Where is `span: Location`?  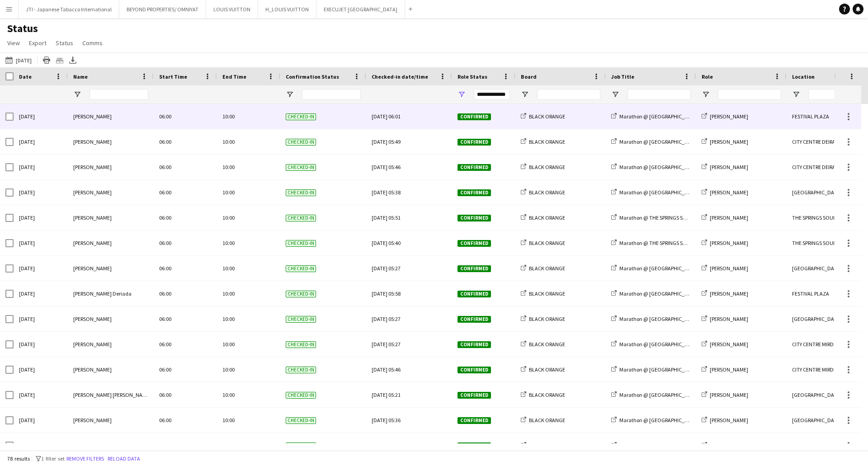 span: Location is located at coordinates (803, 76).